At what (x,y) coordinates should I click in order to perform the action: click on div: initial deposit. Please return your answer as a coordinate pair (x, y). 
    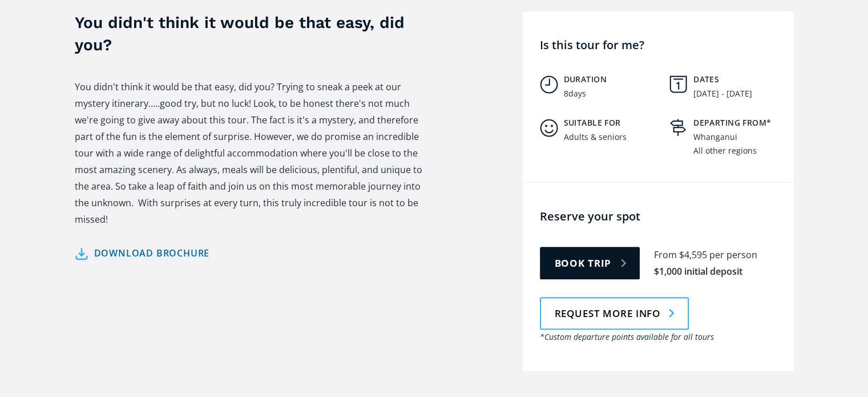
    Looking at the image, I should click on (714, 271).